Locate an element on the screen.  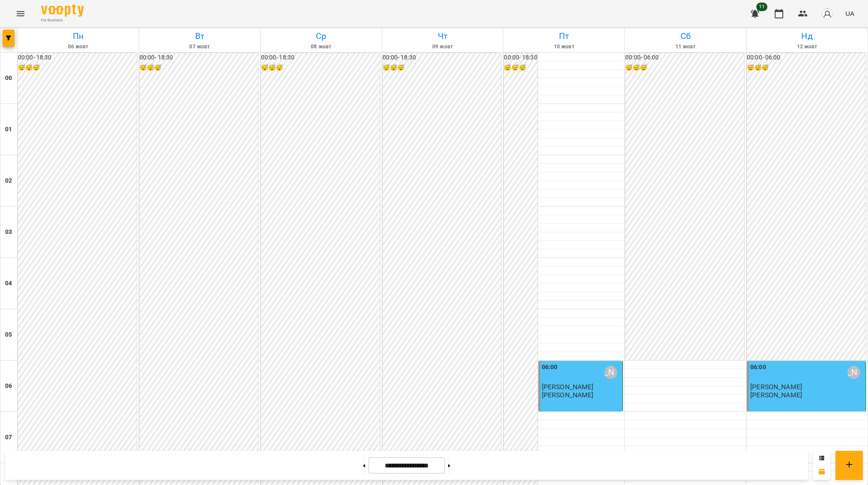
h6: 08 жовт is located at coordinates (321, 47).